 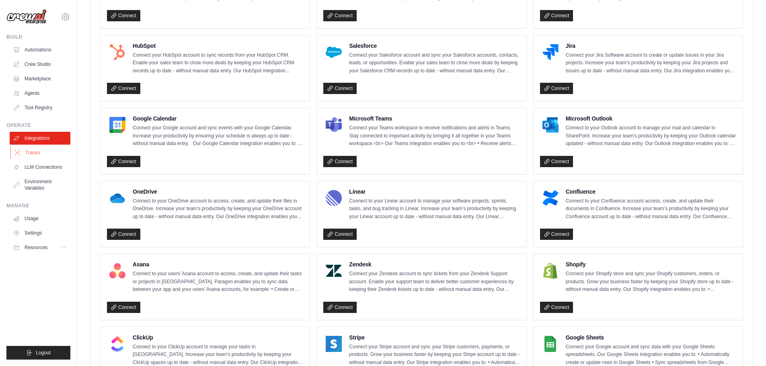 What do you see at coordinates (651, 136) in the screenshot?
I see `p: Connect to your Outlook account to manage your mail and calendar in SharePoint. Increase your tea...` at bounding box center [651, 136].